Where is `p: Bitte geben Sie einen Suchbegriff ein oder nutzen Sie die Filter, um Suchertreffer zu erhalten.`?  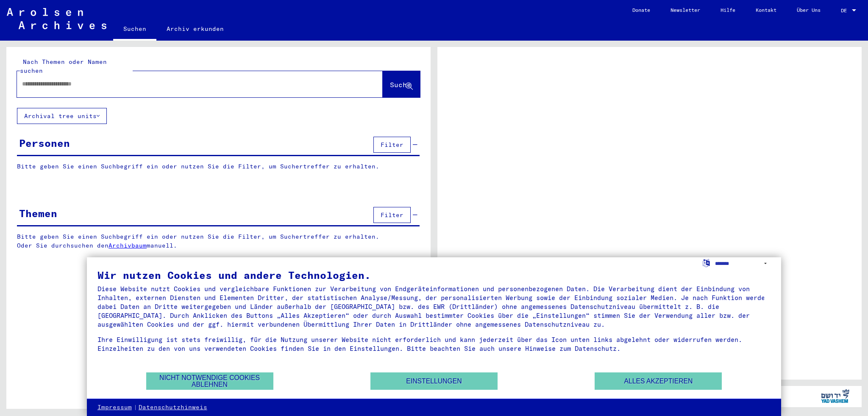
p: Bitte geben Sie einen Suchbegriff ein oder nutzen Sie die Filter, um Suchertreffer zu erhalten. is located at coordinates (218, 167).